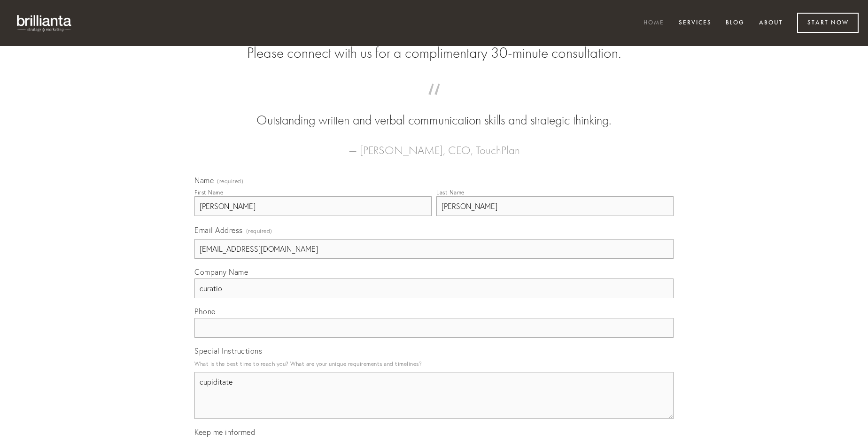 This screenshot has width=868, height=441. I want to click on div: Last Name, so click(450, 192).